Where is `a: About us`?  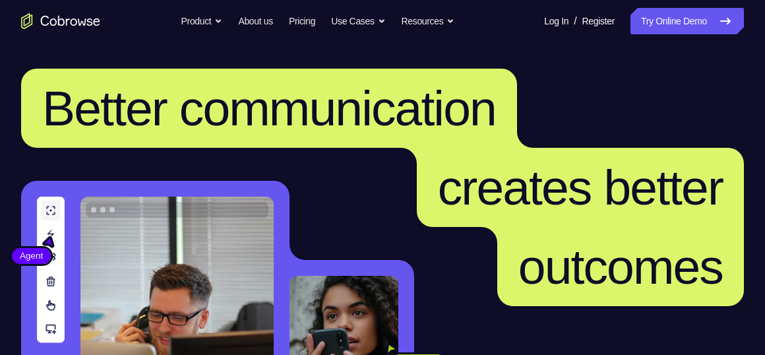
a: About us is located at coordinates (255, 21).